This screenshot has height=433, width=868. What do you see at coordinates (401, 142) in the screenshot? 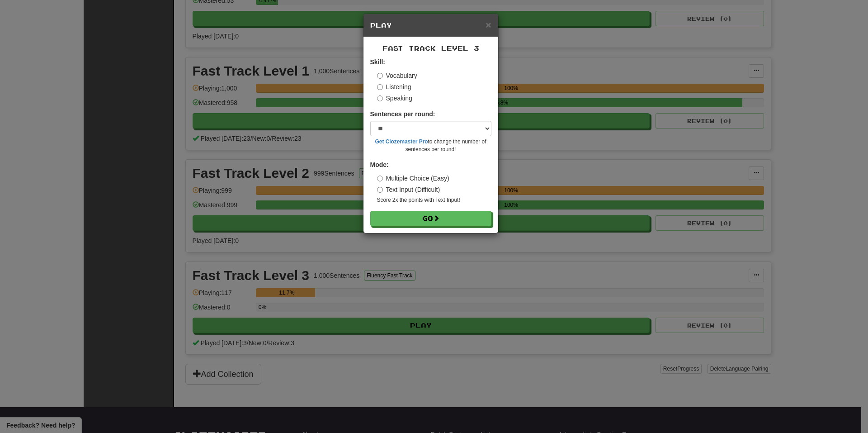
I see `a: Get Clozemaster Pro` at bounding box center [401, 142].